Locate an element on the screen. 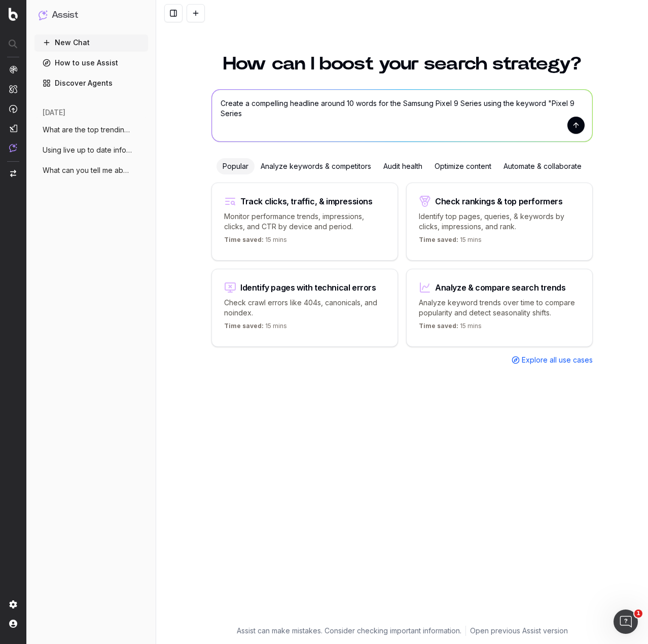 Image resolution: width=648 pixels, height=644 pixels. p: Identify top pages, queries, & keywords by clicks, impressions, and rank. is located at coordinates (499, 222).